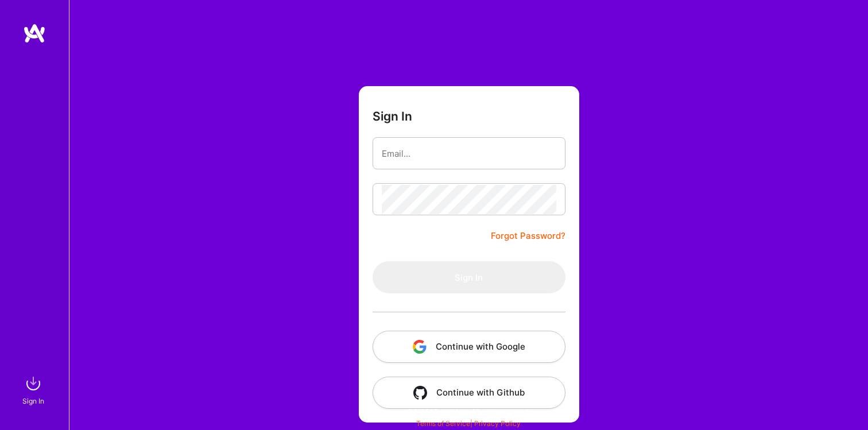 The width and height of the screenshot is (868, 430). I want to click on a: sign inSign In, so click(34, 389).